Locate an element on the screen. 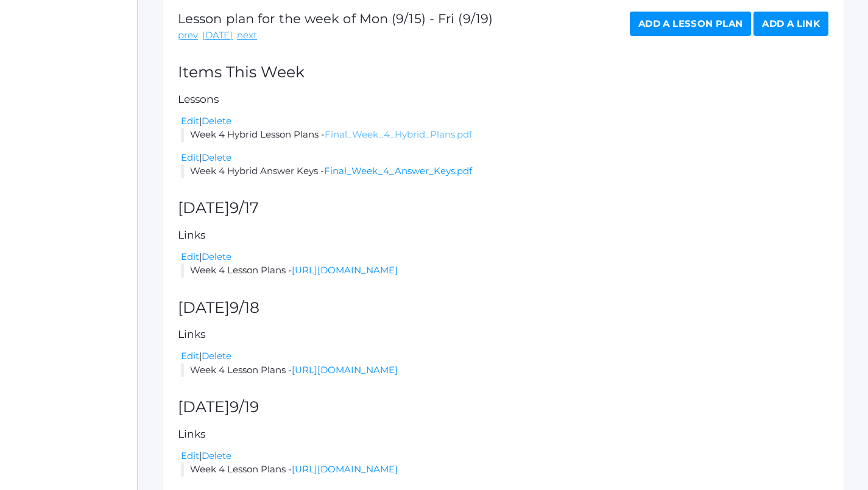  li: Week 4 Hybrid Answer Keys - is located at coordinates (504, 171).